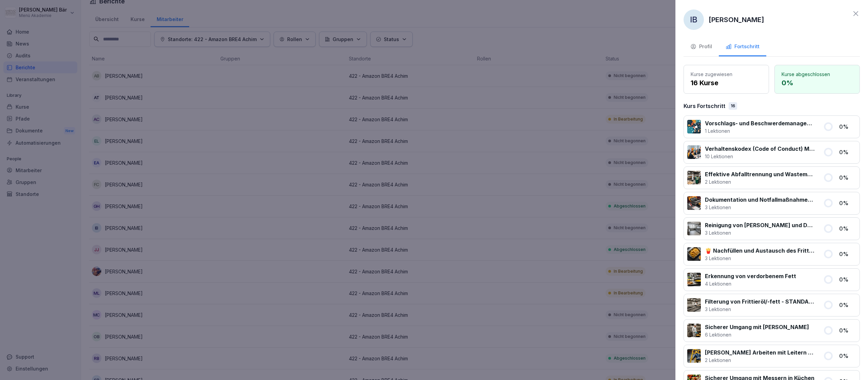 The height and width of the screenshot is (380, 868). I want to click on p: Kurse zugewiesen, so click(726, 74).